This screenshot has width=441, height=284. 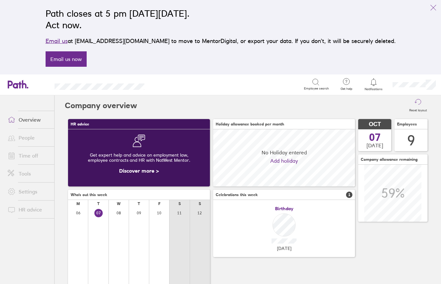 I want to click on button: Reset layout, so click(x=418, y=106).